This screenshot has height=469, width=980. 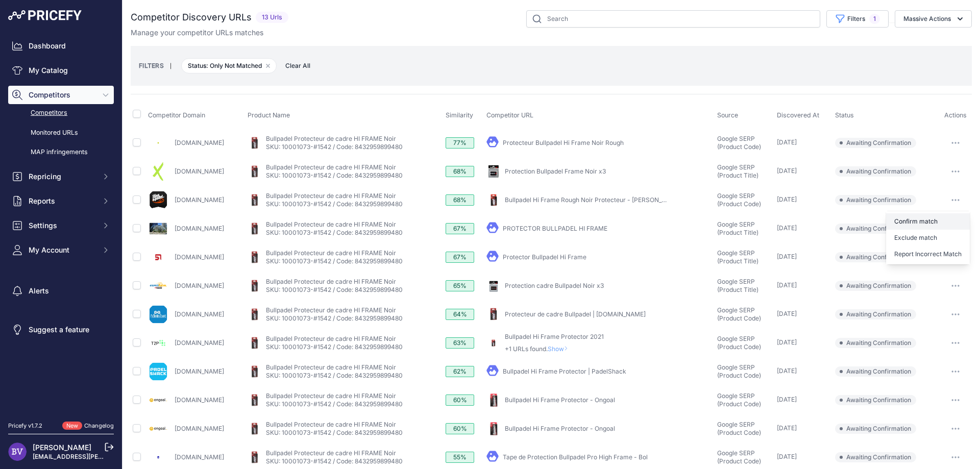 What do you see at coordinates (62, 177) in the screenshot?
I see `span: Repricing` at bounding box center [62, 177].